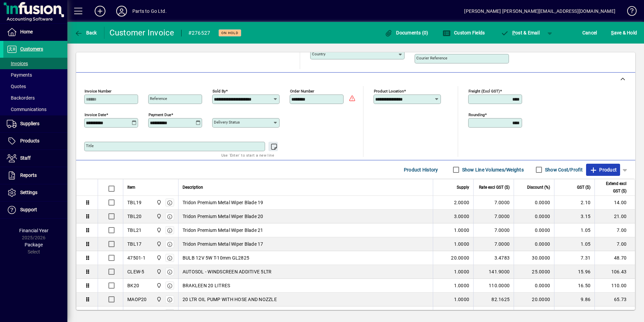  Describe the element at coordinates (389, 91) in the screenshot. I see `mat-label: Product location` at that location.